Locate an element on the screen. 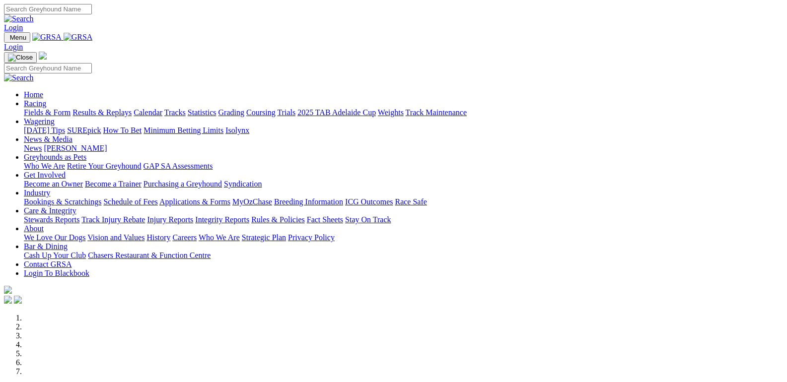 The height and width of the screenshot is (382, 787). a: Racing is located at coordinates (35, 103).